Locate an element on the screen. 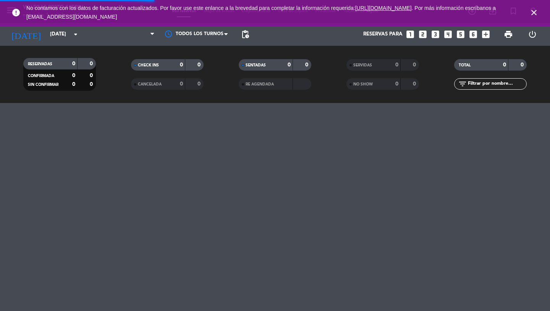  i: looks_5 is located at coordinates (461, 34).